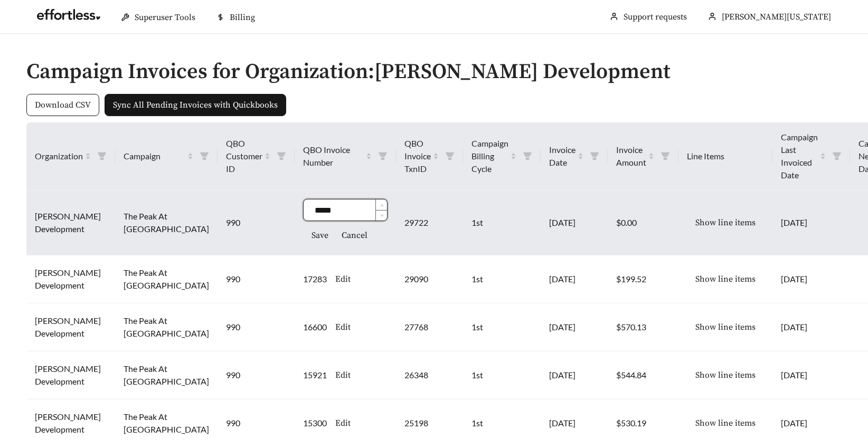  I want to click on button: Download CSV, so click(63, 105).